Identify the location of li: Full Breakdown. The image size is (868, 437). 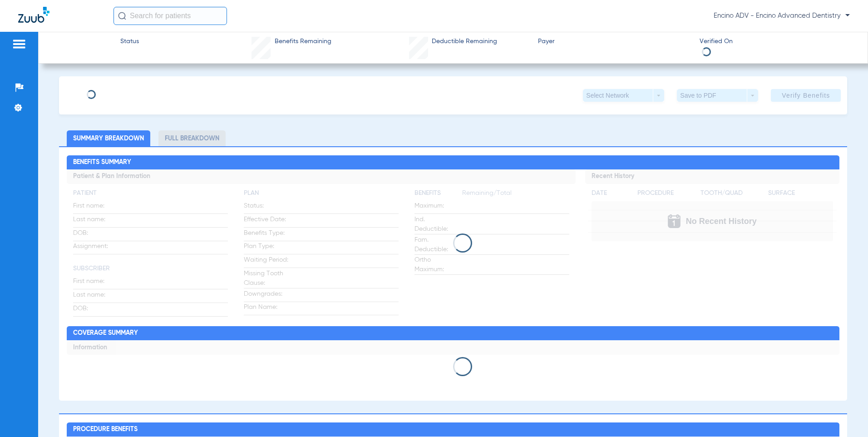
(192, 138).